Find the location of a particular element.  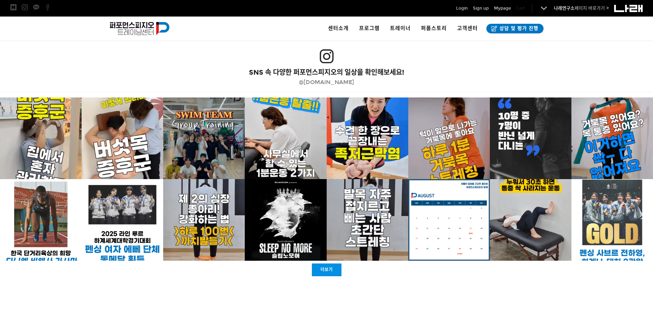

a: Sign up is located at coordinates (481, 8).